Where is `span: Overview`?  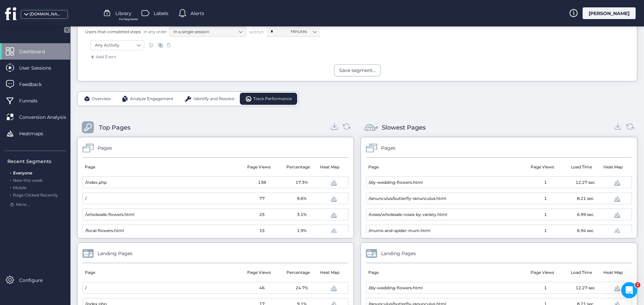
span: Overview is located at coordinates (101, 99).